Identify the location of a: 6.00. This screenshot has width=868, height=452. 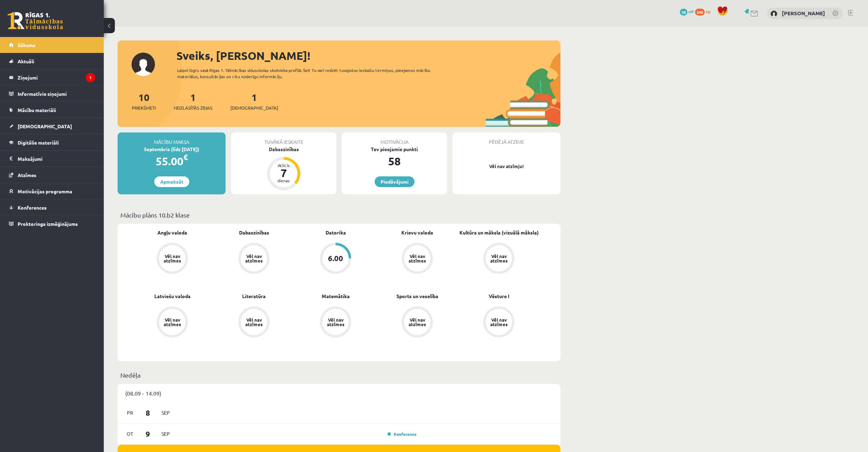
(336, 259).